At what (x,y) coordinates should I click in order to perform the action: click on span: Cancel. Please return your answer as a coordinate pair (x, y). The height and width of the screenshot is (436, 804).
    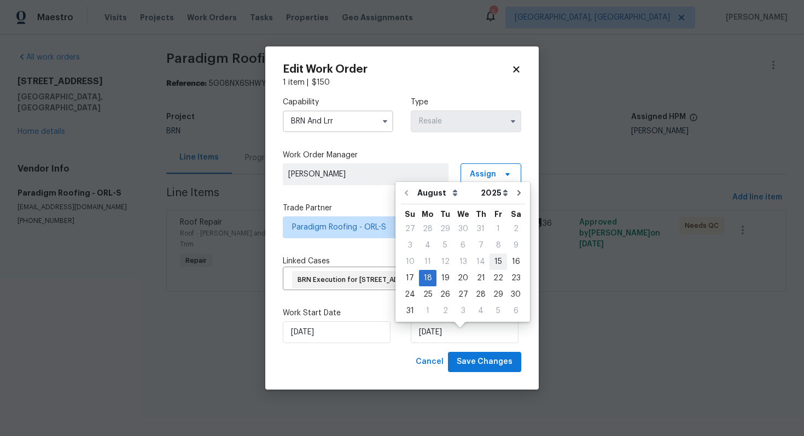
    Looking at the image, I should click on (429, 362).